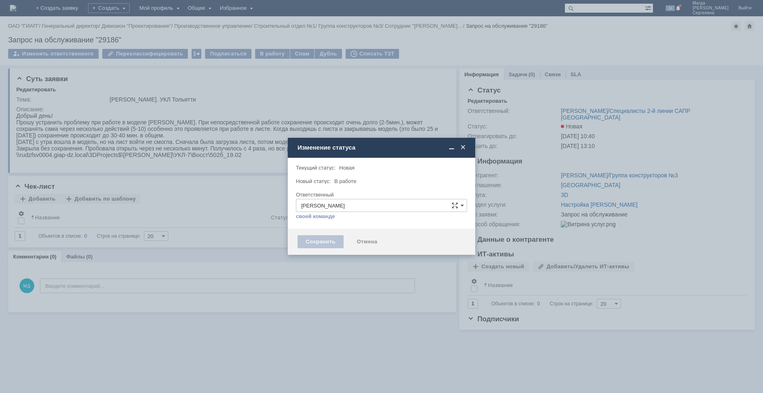 The image size is (763, 393). Describe the element at coordinates (316, 216) in the screenshot. I see `a: своей команде` at that location.